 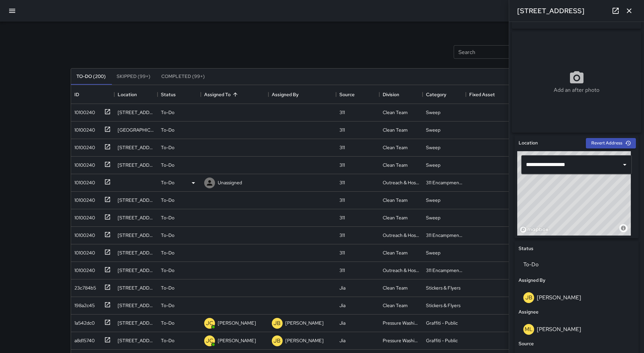 I want to click on p: JC, so click(x=210, y=341).